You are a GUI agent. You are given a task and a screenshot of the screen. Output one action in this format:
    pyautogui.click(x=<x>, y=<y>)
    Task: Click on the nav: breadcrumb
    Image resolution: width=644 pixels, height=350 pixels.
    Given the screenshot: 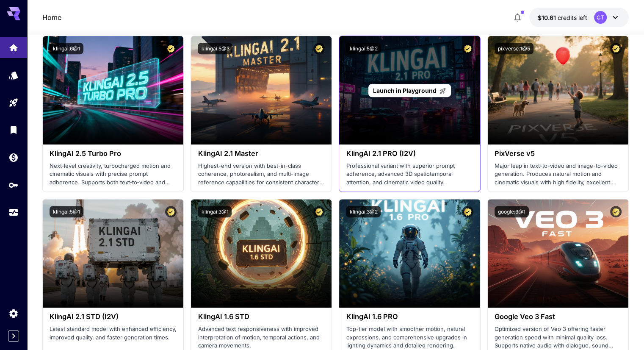 What is the action you would take?
    pyautogui.click(x=52, y=17)
    